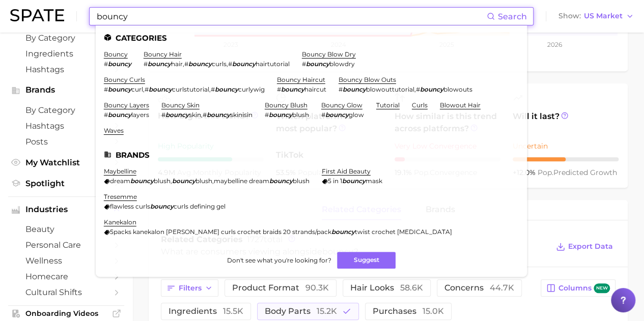 The height and width of the screenshot is (321, 644). Describe the element at coordinates (242, 180) in the screenshot. I see `span: maybelline dream` at that location.